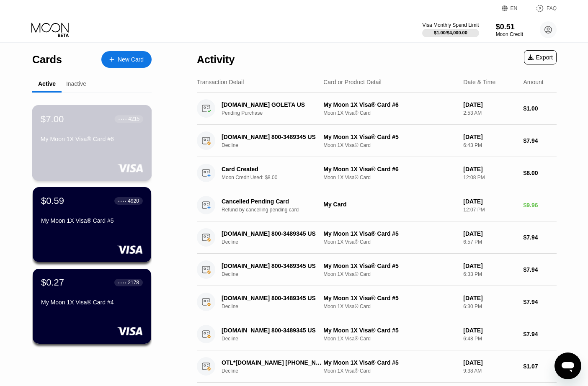 This screenshot has width=588, height=386. I want to click on div: Visa Monthly Spend Limit$1.00/$4,000.00, so click(450, 30).